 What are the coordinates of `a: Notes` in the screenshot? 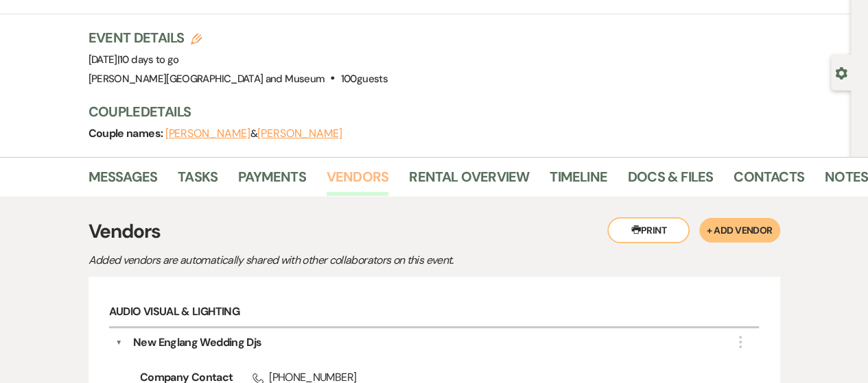 It's located at (846, 181).